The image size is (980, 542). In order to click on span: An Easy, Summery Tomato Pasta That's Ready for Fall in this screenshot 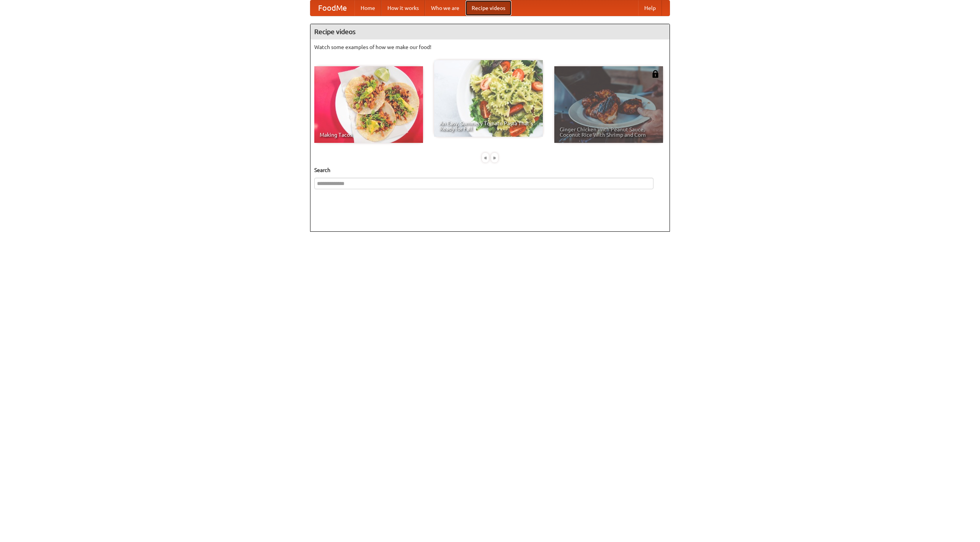, I will do `click(489, 126)`.